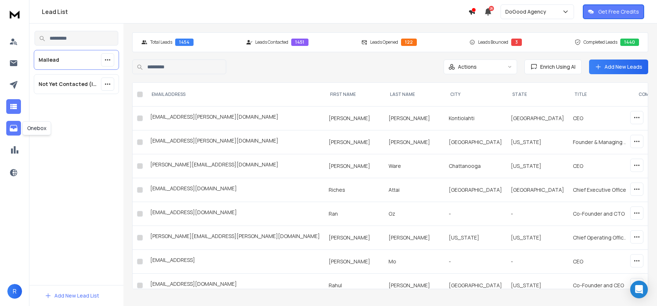 The width and height of the screenshot is (657, 306). What do you see at coordinates (161, 42) in the screenshot?
I see `p: Total Leads` at bounding box center [161, 42].